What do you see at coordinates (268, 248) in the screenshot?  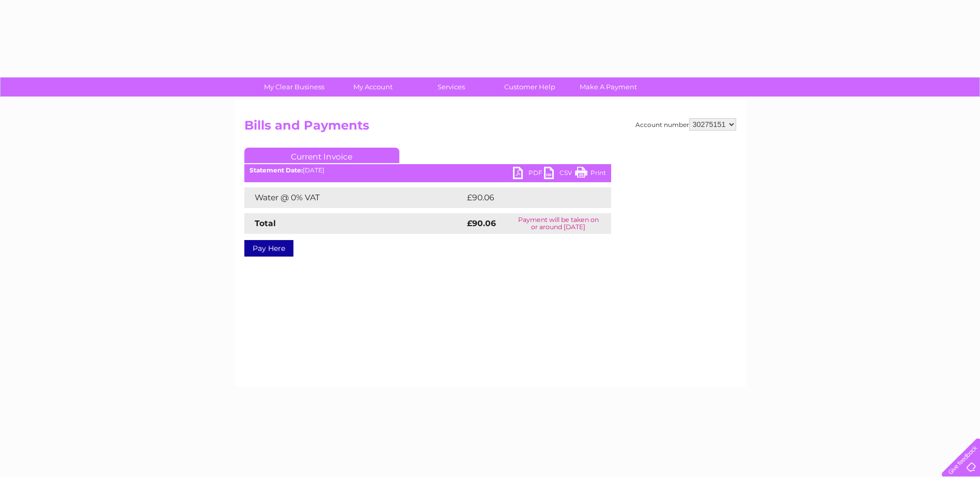 I see `a: Pay Here` at bounding box center [268, 248].